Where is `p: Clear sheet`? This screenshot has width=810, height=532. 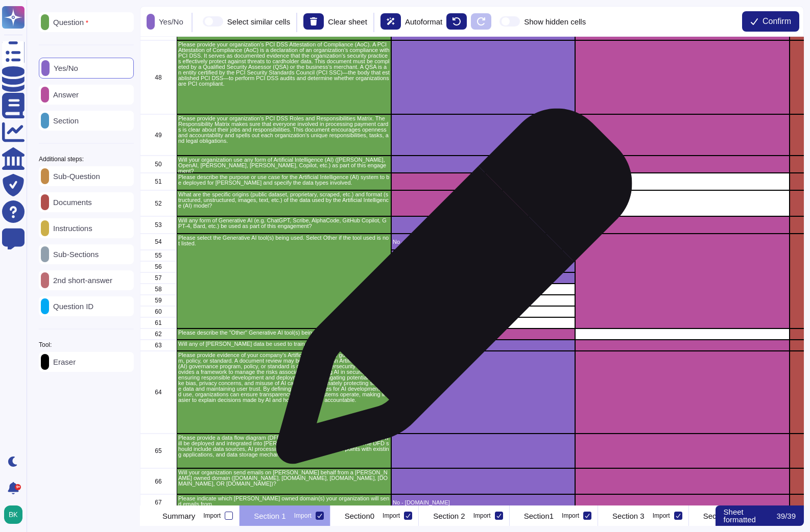 p: Clear sheet is located at coordinates (347, 21).